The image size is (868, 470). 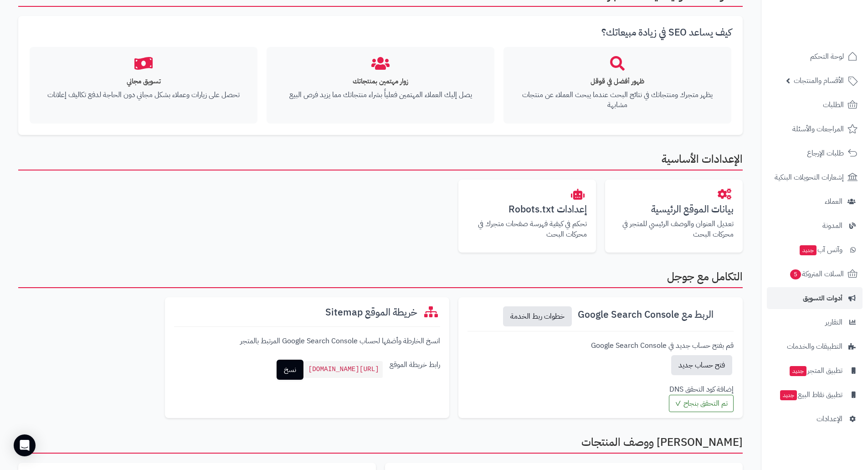 I want to click on a: العملاء, so click(x=815, y=201).